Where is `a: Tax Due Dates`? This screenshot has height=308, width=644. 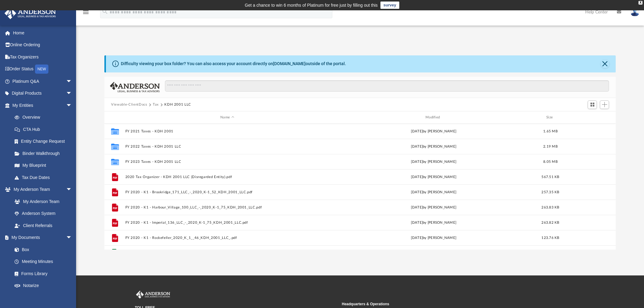 a: Tax Due Dates is located at coordinates (45, 178).